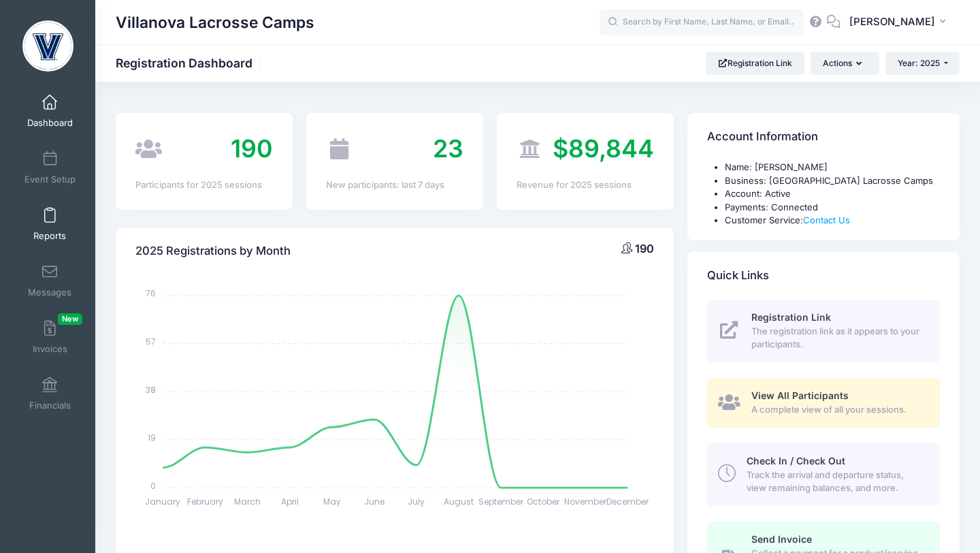  I want to click on span: The registration link as it appears to your participants., so click(838, 337).